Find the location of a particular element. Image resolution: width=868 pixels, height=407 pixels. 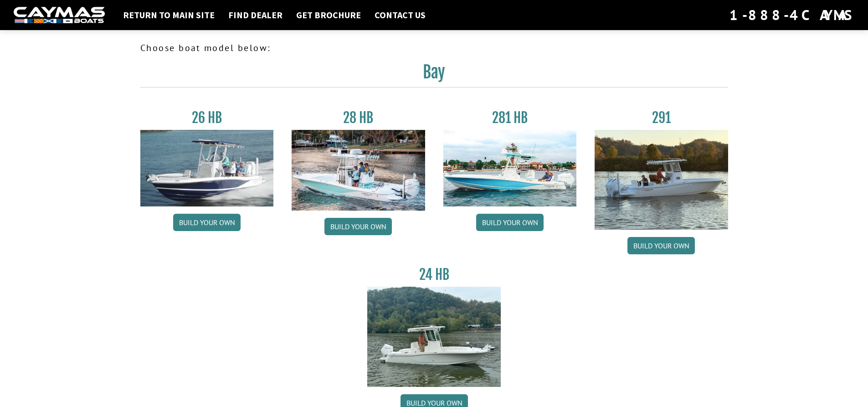

div: 1-888-4CAYMAS is located at coordinates (791, 15).